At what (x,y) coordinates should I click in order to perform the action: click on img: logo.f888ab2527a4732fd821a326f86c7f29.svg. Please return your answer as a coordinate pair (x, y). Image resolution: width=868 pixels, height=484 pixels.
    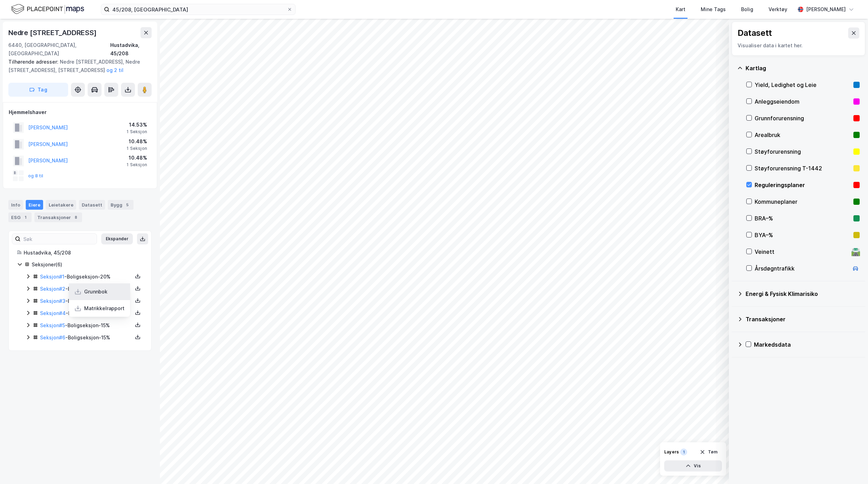
    Looking at the image, I should click on (47, 9).